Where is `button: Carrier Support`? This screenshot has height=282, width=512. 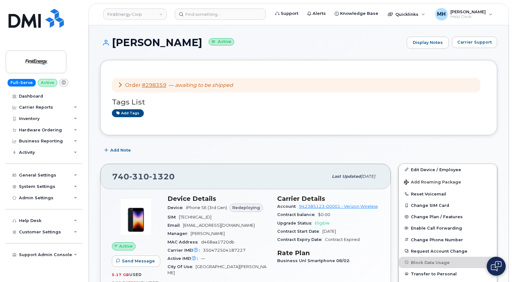 button: Carrier Support is located at coordinates (474, 42).